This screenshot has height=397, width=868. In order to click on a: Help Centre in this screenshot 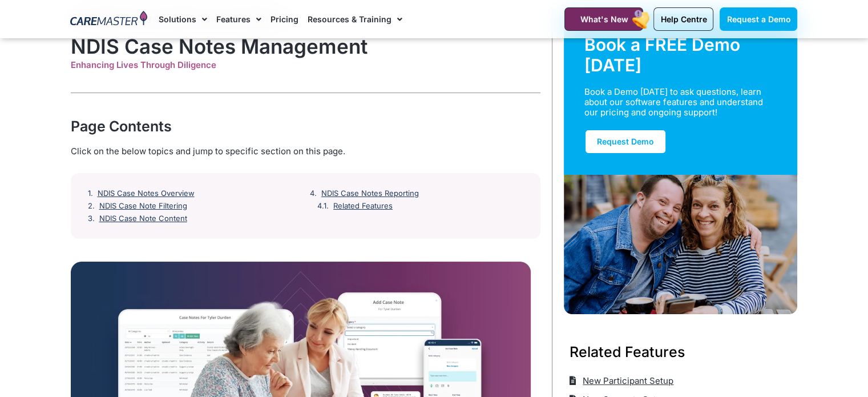, I will do `click(683, 19)`.